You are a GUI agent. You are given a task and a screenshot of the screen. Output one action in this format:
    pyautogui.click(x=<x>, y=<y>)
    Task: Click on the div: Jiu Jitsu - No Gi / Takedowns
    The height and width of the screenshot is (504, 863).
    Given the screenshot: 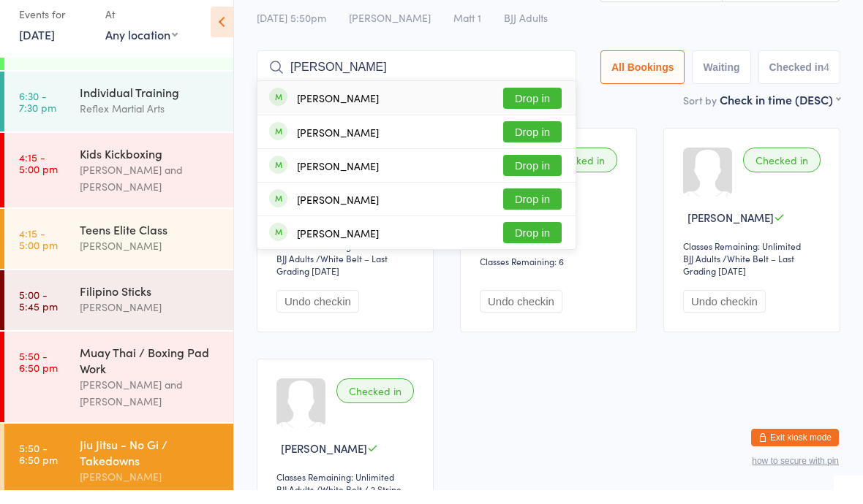 What is the action you would take?
    pyautogui.click(x=150, y=466)
    